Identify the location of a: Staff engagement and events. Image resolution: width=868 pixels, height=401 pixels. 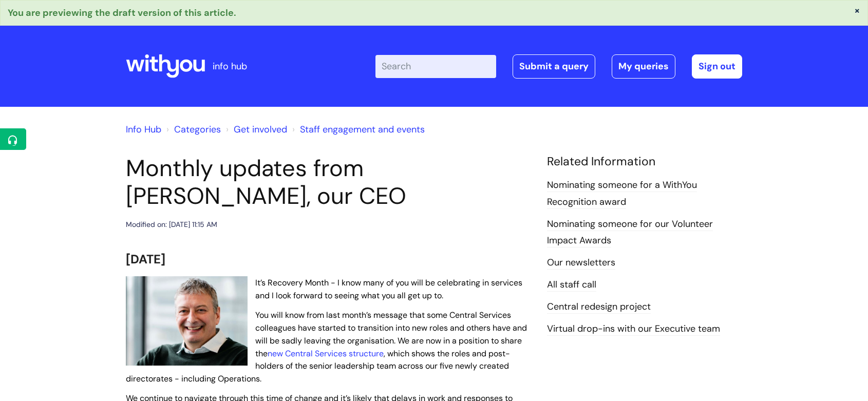
(362, 129).